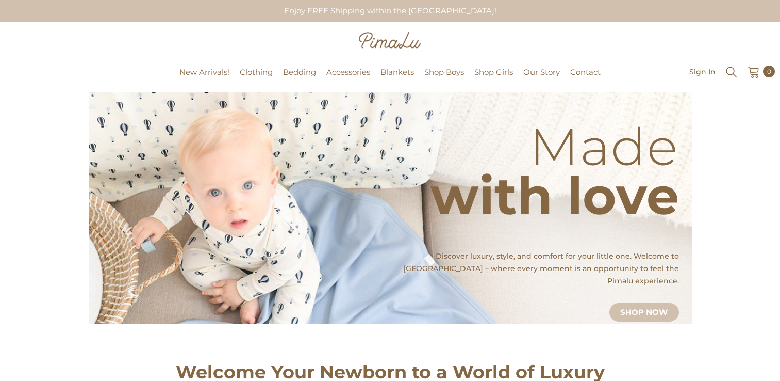  Describe the element at coordinates (555, 195) in the screenshot. I see `p: with love` at that location.